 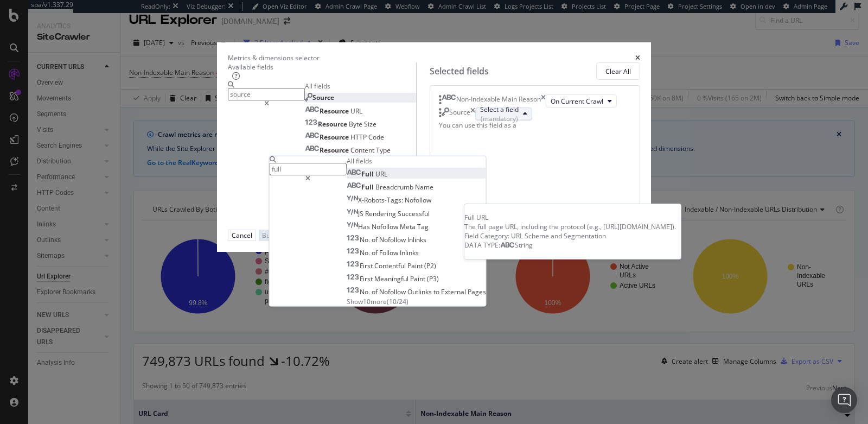 I want to click on span: X-Robots-Tags:, so click(x=382, y=200).